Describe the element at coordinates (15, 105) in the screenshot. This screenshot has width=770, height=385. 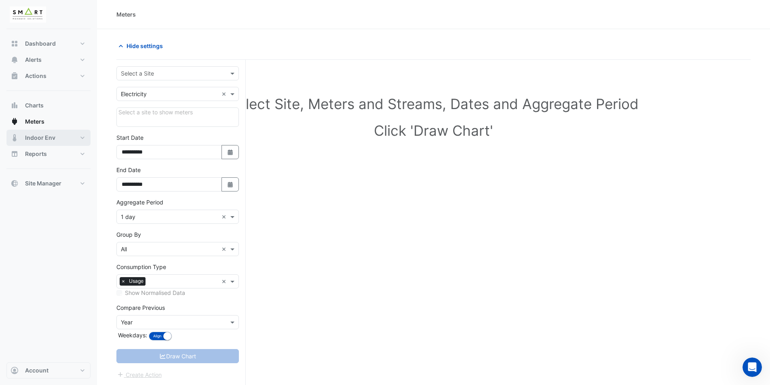
I see `app-icon: Charts` at that location.